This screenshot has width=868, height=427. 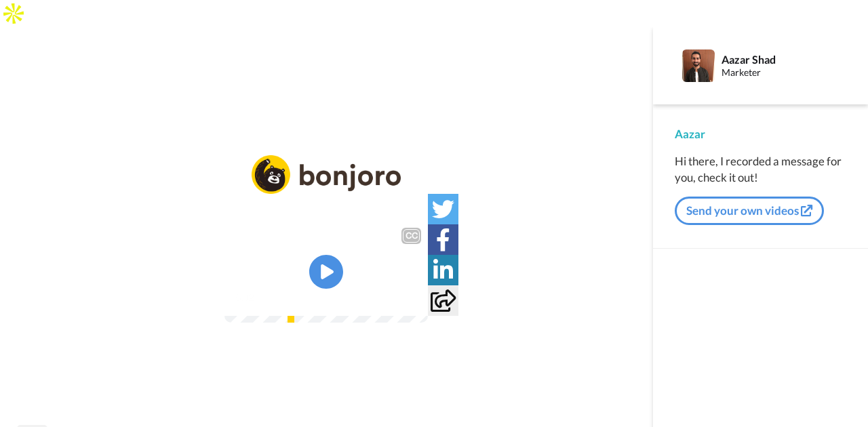 I want to click on div: CC, so click(x=411, y=236).